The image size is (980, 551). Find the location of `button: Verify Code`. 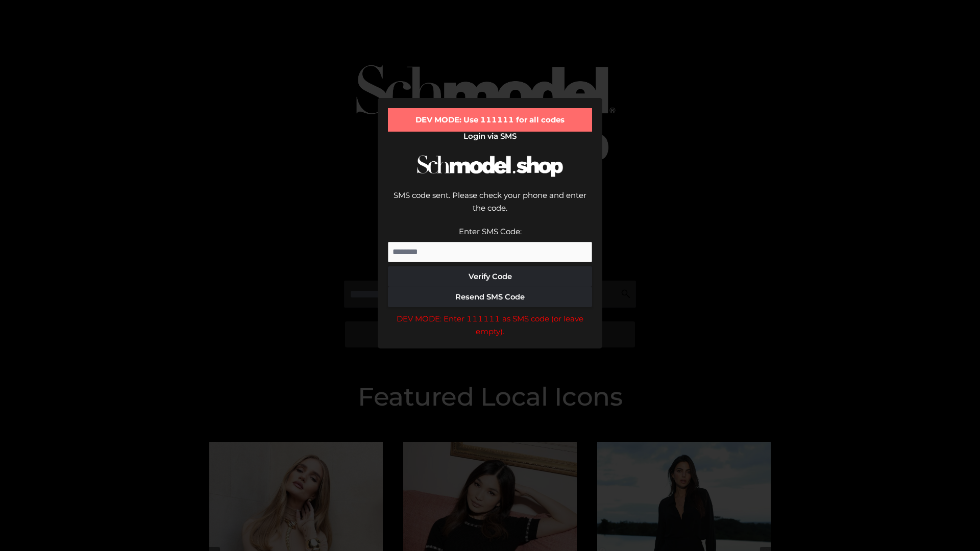

button: Verify Code is located at coordinates (490, 277).